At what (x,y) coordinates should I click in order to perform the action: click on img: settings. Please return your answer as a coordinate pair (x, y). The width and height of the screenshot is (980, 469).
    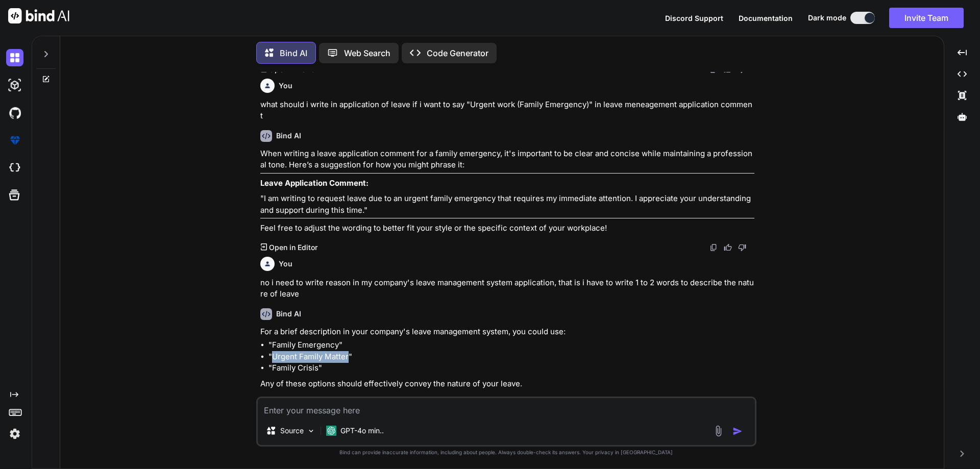
    Looking at the image, I should click on (15, 434).